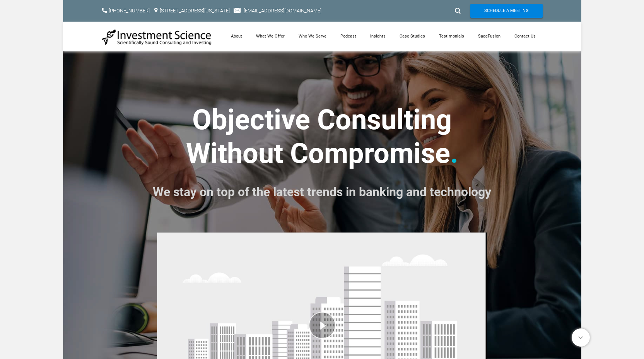 The height and width of the screenshot is (359, 644). What do you see at coordinates (489, 36) in the screenshot?
I see `a: SageFusion` at bounding box center [489, 36].